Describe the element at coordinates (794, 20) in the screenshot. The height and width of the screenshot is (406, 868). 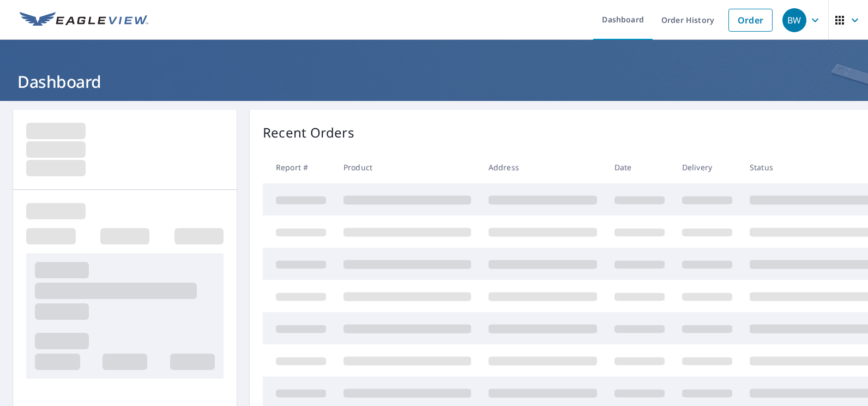
I see `div: BW` at that location.